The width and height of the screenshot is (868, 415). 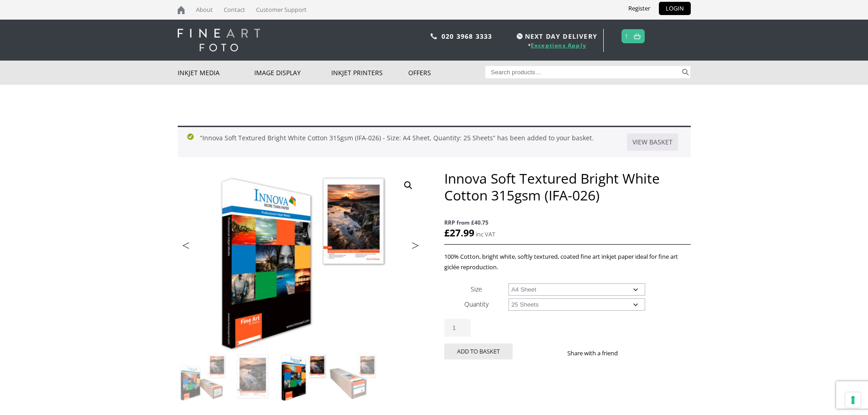 What do you see at coordinates (626, 36) in the screenshot?
I see `a: 1` at bounding box center [626, 36].